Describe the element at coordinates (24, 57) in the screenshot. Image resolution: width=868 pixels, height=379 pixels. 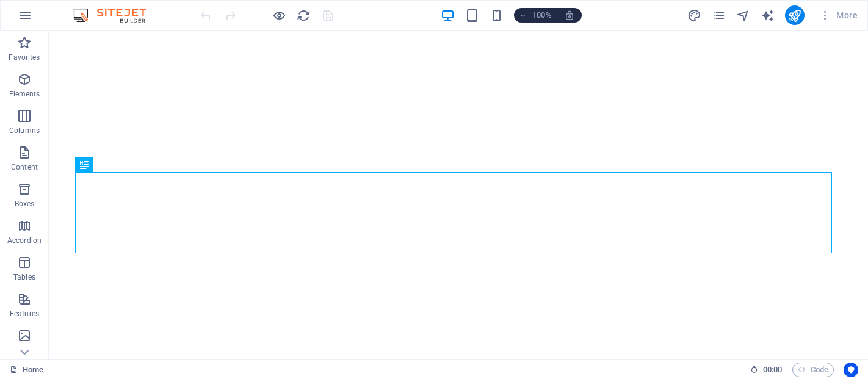
I see `p: Favorites` at that location.